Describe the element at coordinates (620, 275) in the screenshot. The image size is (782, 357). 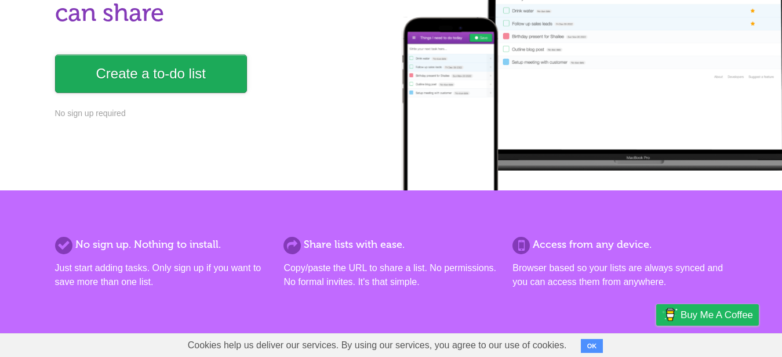
I see `p: Browser based so your lists are always synced and you can access them from anywhere.` at that location.